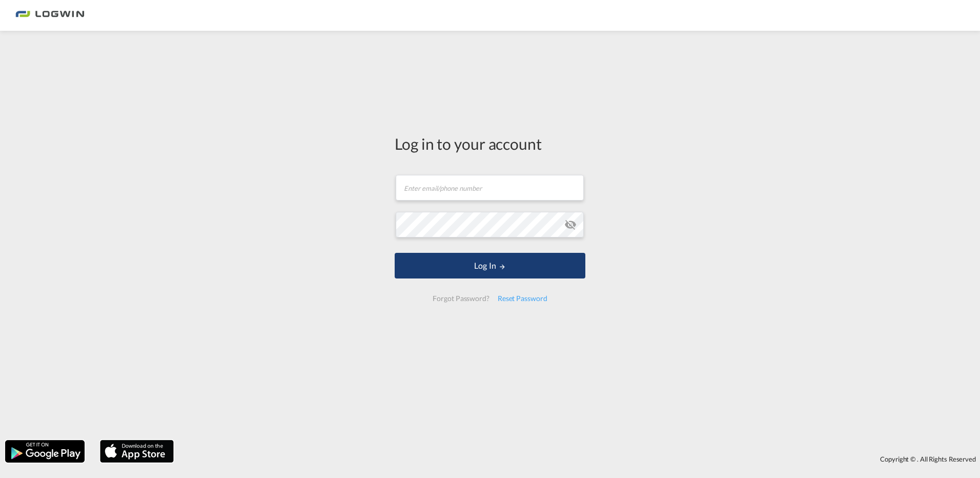 The image size is (980, 478). What do you see at coordinates (490, 144) in the screenshot?
I see `div: Log in to your account` at bounding box center [490, 144].